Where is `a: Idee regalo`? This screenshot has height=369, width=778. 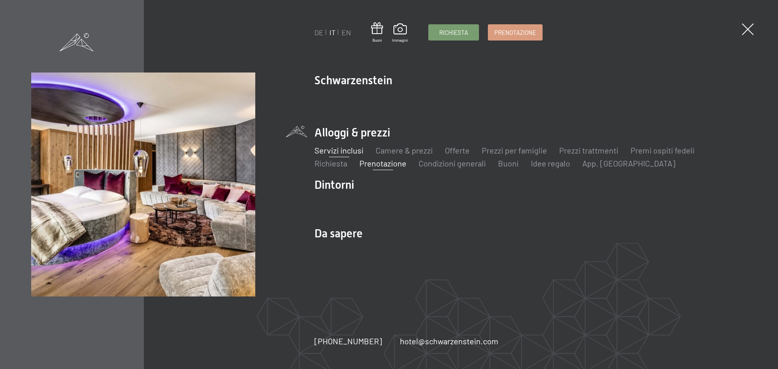
a: Idee regalo is located at coordinates (550, 163).